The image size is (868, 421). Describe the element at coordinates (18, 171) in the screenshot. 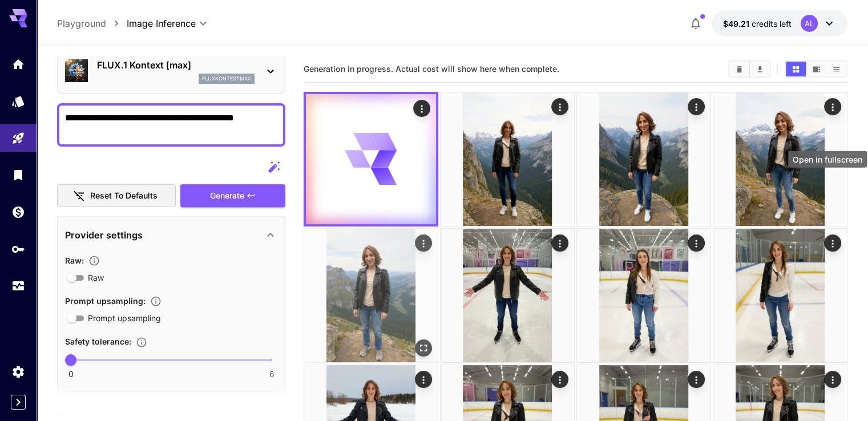

I see `div: Library` at that location.